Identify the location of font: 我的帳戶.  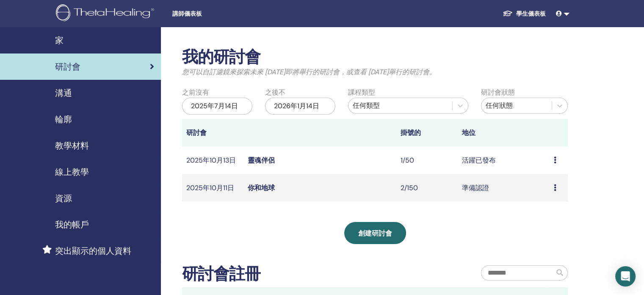
(72, 225).